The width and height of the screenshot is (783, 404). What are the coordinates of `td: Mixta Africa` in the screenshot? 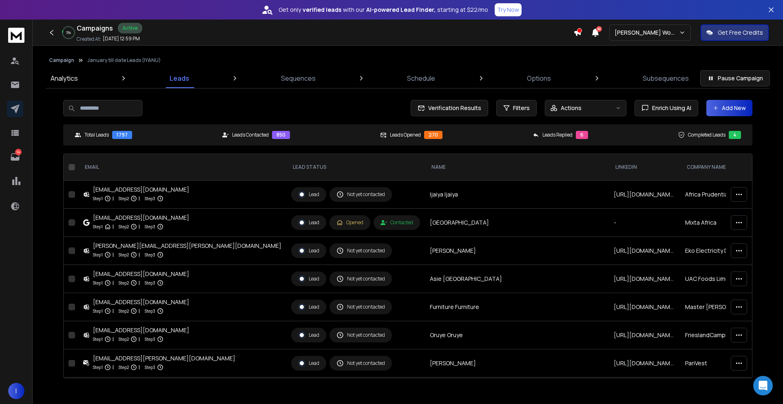 It's located at (716, 223).